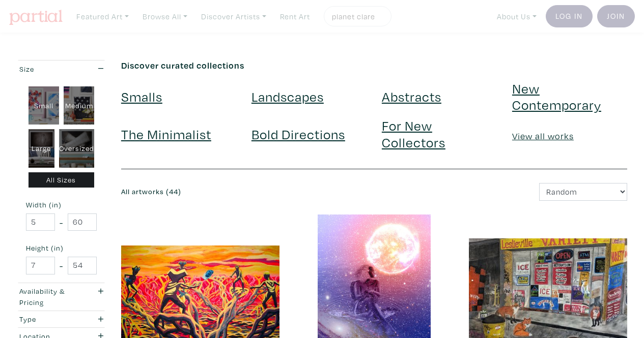 This screenshot has height=338, width=644. I want to click on small: Height (in), so click(61, 248).